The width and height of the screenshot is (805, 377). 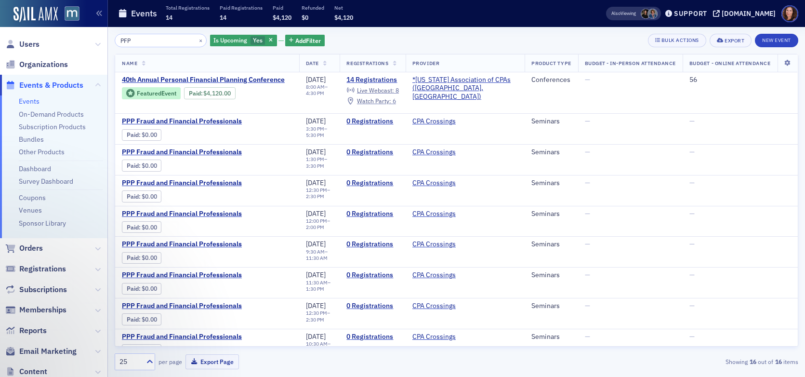 I want to click on time: 2:00 PM, so click(x=315, y=227).